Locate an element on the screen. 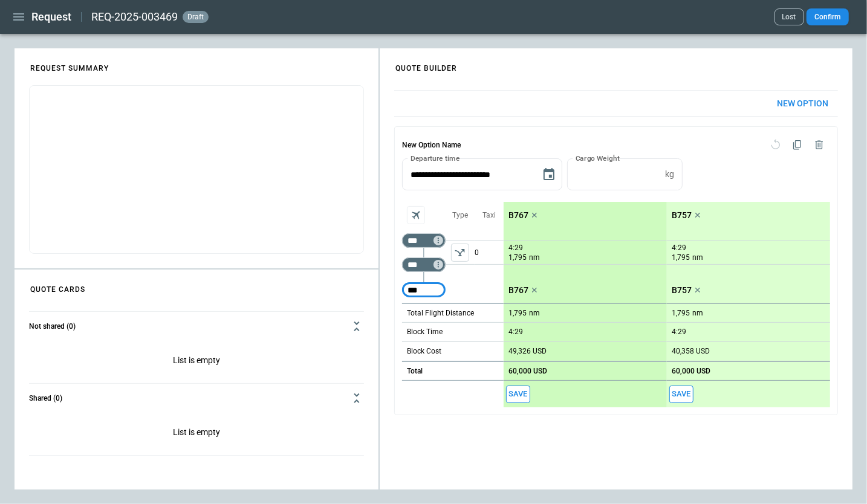 This screenshot has height=504, width=867. p: Total Flight Distance is located at coordinates (440, 313).